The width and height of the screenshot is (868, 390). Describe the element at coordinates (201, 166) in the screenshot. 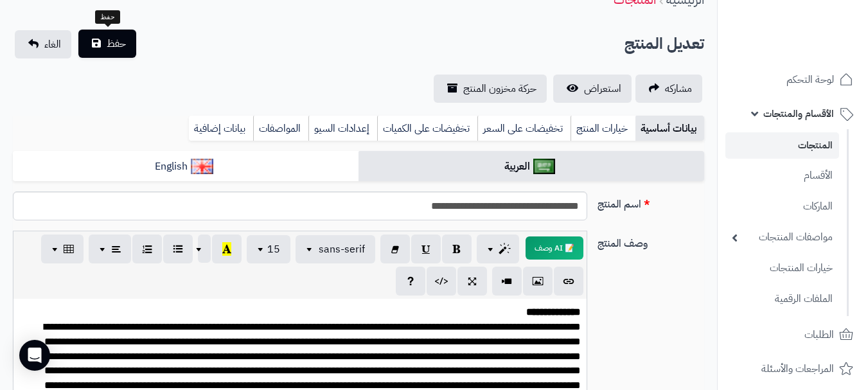

I see `img: English` at that location.